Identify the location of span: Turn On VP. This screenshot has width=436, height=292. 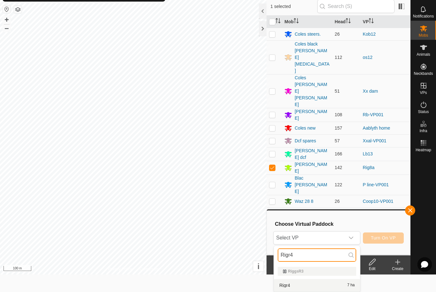
(383, 238).